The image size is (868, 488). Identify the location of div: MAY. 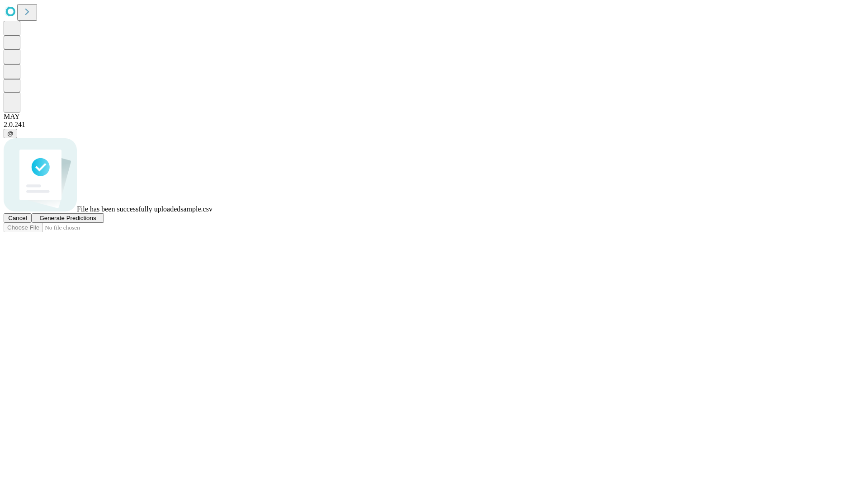
(434, 117).